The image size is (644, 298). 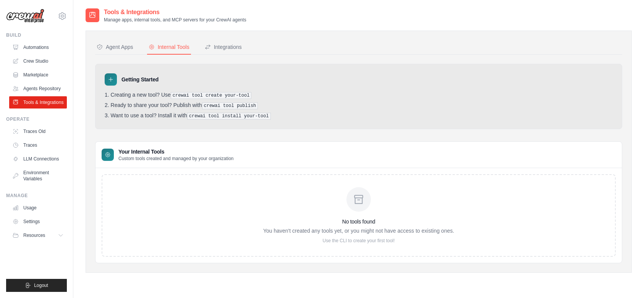 What do you see at coordinates (41, 286) in the screenshot?
I see `span: Logout` at bounding box center [41, 286].